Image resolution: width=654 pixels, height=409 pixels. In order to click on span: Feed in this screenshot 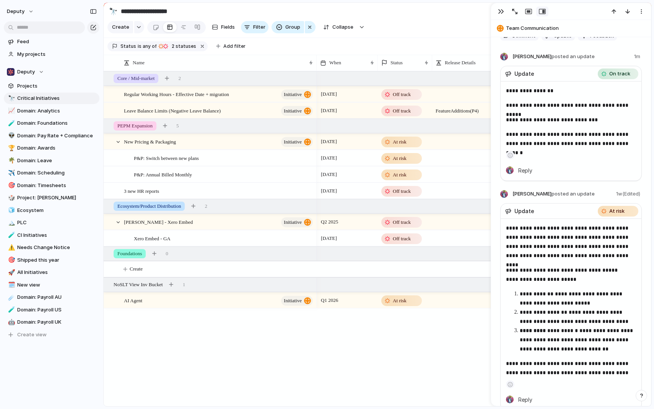, I will do `click(57, 42)`.